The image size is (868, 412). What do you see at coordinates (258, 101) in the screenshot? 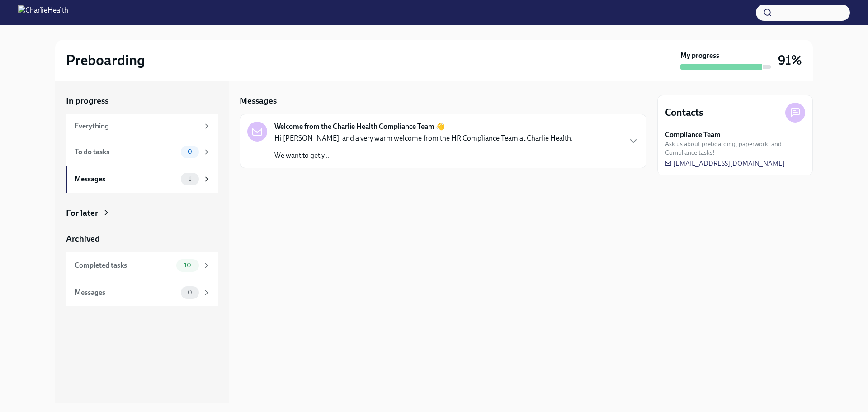
I see `h5: Messages` at bounding box center [258, 101].